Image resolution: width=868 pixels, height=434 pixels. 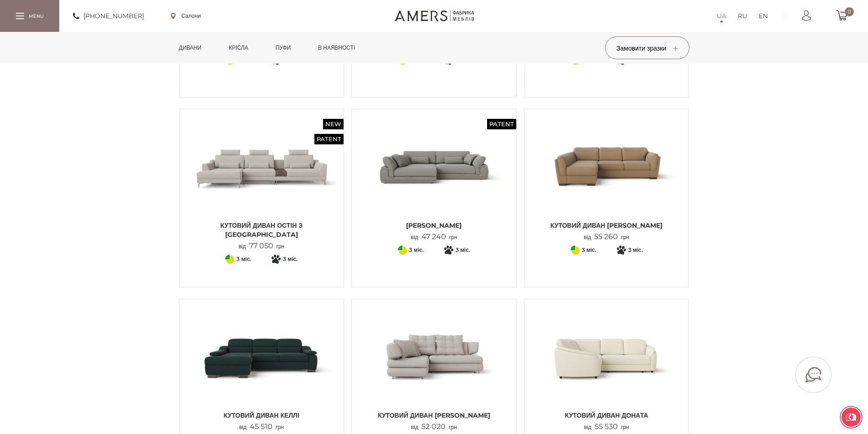 What do you see at coordinates (283, 48) in the screenshot?
I see `a: Пуфи` at bounding box center [283, 48].